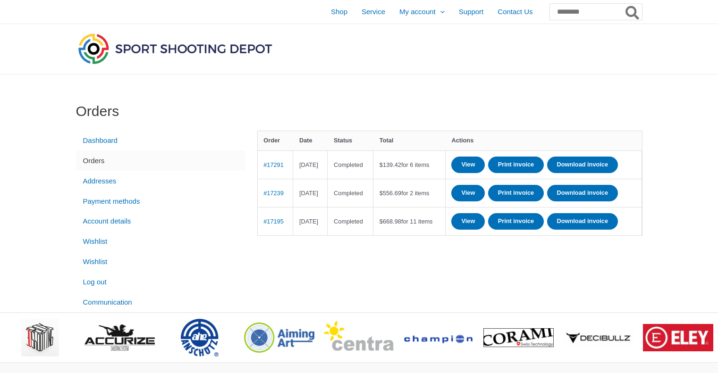 The image size is (718, 373). What do you see at coordinates (390, 193) in the screenshot?
I see `span: 556.69` at bounding box center [390, 193].